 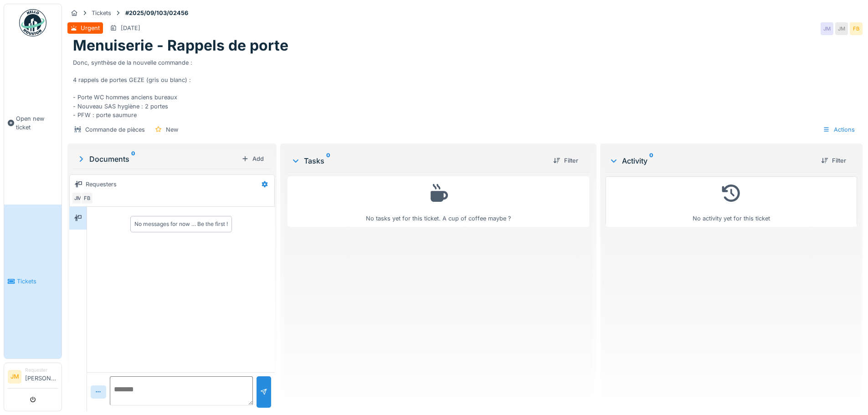 What do you see at coordinates (41, 370) in the screenshot?
I see `div: Requester` at bounding box center [41, 370].